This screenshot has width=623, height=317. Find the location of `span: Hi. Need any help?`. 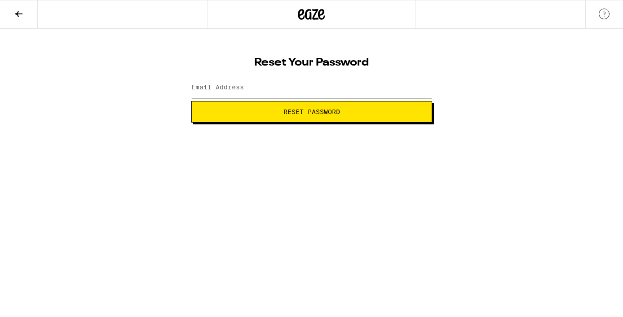

span: Hi. Need any help? is located at coordinates (35, 10).